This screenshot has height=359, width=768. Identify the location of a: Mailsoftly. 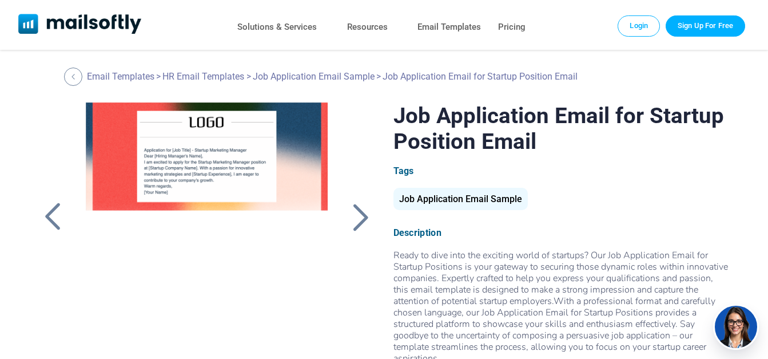
(79, 25).